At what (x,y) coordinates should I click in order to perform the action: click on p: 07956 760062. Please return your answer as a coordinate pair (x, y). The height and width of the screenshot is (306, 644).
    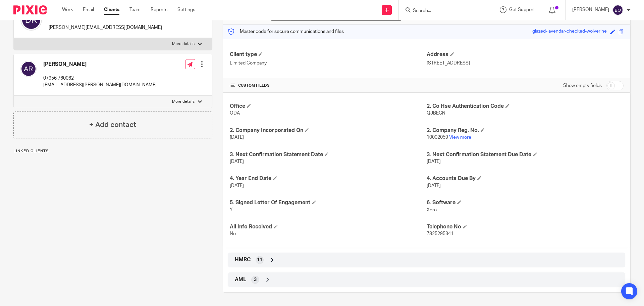
    Looking at the image, I should click on (100, 78).